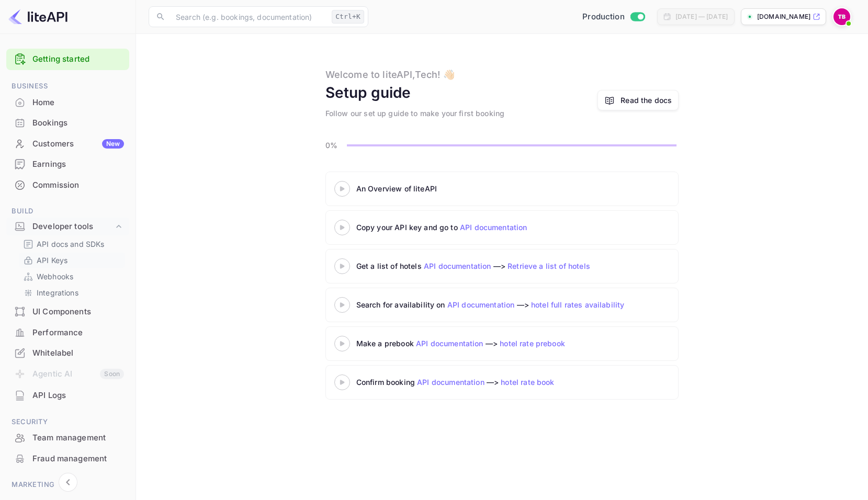  I want to click on a: hotel rate book, so click(527, 382).